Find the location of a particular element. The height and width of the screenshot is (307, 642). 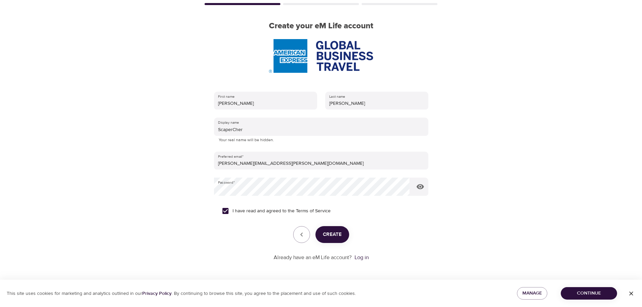

span: I have read and agreed to the is located at coordinates (281, 211).